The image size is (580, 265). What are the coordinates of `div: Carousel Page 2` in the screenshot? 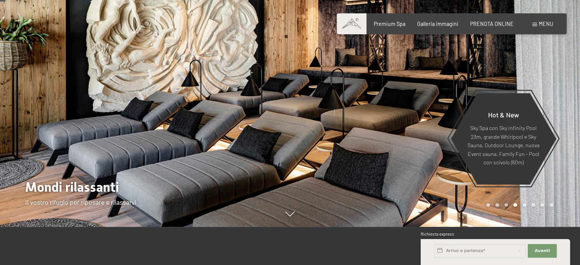 It's located at (498, 205).